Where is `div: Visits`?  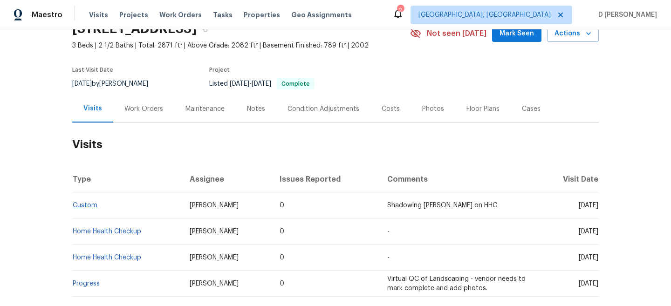
div: Visits is located at coordinates (93, 109).